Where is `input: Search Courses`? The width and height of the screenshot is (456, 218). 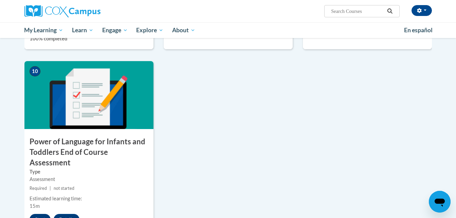 input: Search Courses is located at coordinates (358, 11).